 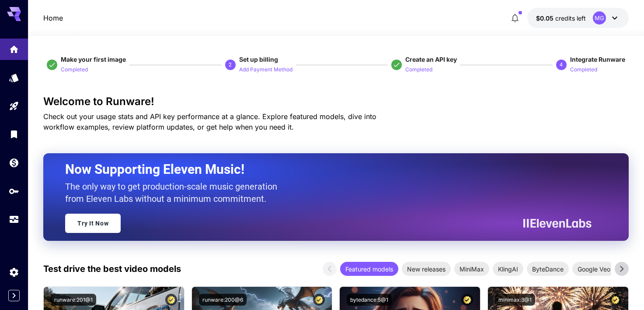 I want to click on p: 2, so click(x=230, y=65).